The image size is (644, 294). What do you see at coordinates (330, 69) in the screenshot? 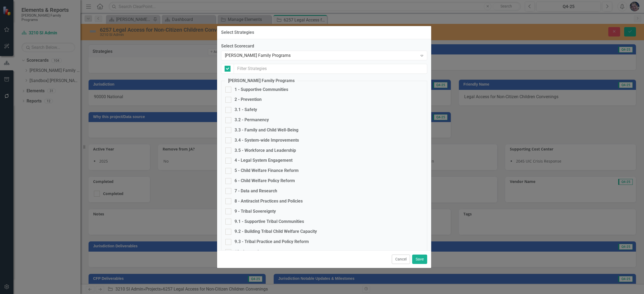
I see `input: Filter Strategies` at bounding box center [330, 69].